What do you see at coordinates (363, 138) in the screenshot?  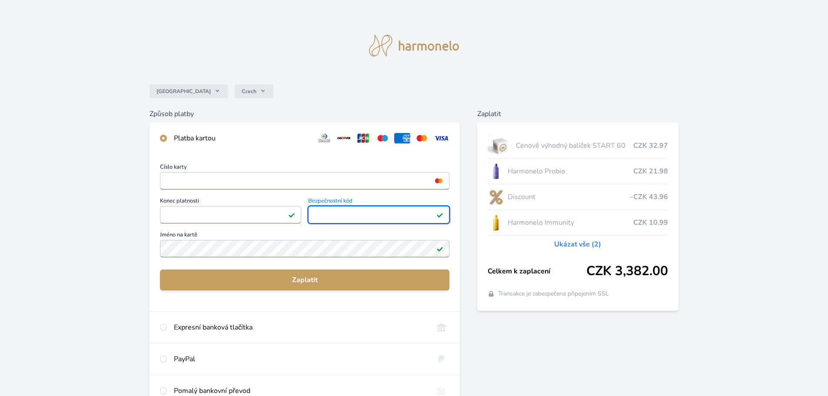 I see `img: jcb.svg` at bounding box center [363, 138].